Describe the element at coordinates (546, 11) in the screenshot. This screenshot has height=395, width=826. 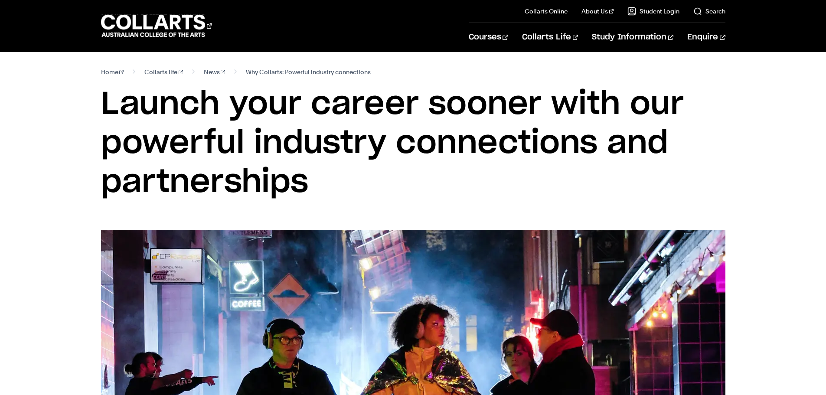
I see `a: Collarts Online` at that location.